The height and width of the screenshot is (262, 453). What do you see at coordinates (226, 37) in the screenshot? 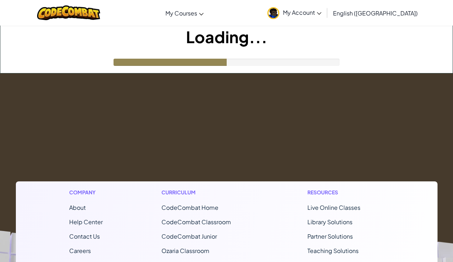
I see `h1: Loading...` at bounding box center [226, 37].